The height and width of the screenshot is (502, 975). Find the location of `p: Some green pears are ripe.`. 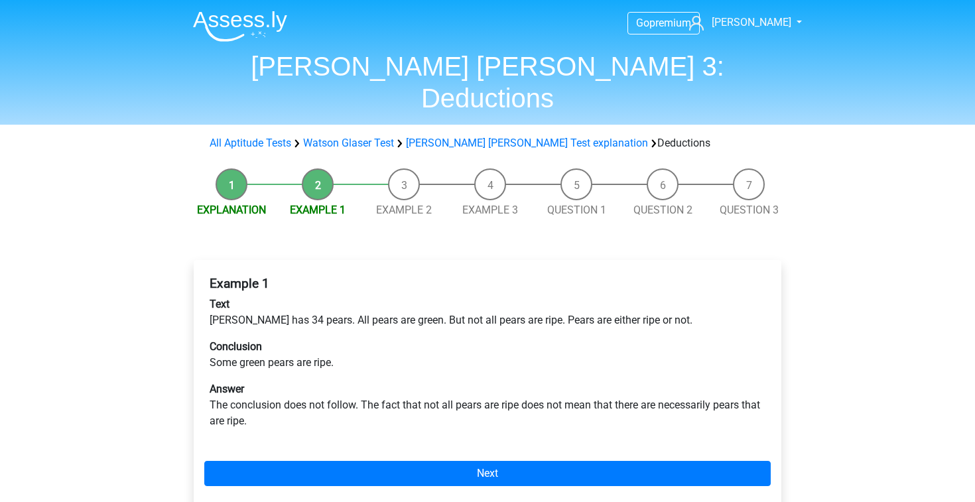

p: Some green pears are ripe. is located at coordinates (488, 355).